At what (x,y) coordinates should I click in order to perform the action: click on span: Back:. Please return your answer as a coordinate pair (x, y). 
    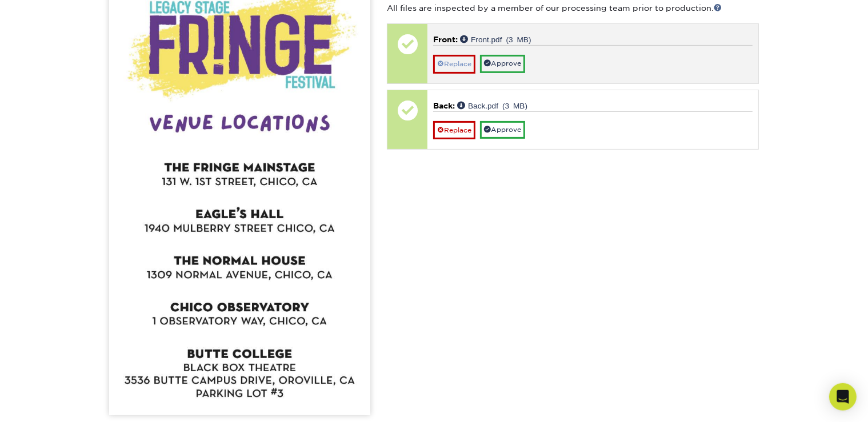
    Looking at the image, I should click on (444, 106).